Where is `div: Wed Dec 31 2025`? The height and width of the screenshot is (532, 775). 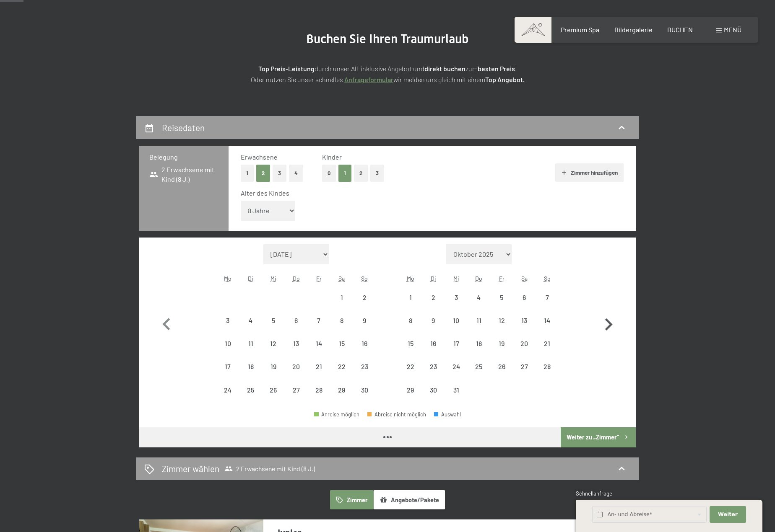 div: Wed Dec 31 2025 is located at coordinates (456, 390).